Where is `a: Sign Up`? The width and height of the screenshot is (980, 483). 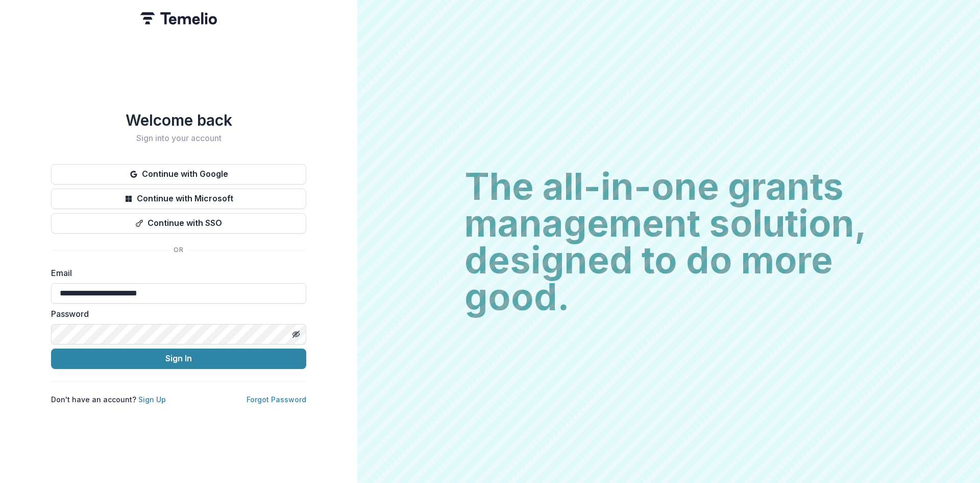 a: Sign Up is located at coordinates (152, 399).